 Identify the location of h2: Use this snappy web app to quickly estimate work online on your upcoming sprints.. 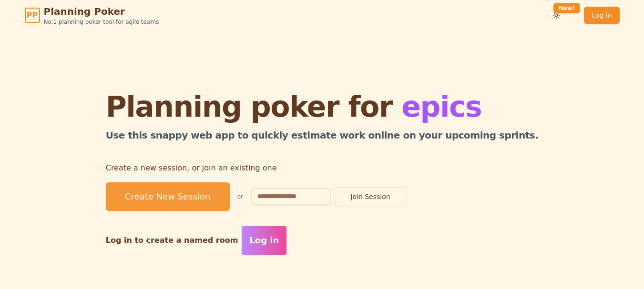
(322, 137).